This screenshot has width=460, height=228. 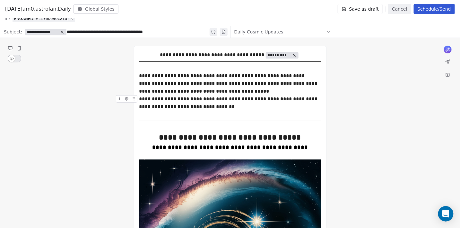 What do you see at coordinates (7, 19) in the screenshot?
I see `span: To:` at bounding box center [7, 19].